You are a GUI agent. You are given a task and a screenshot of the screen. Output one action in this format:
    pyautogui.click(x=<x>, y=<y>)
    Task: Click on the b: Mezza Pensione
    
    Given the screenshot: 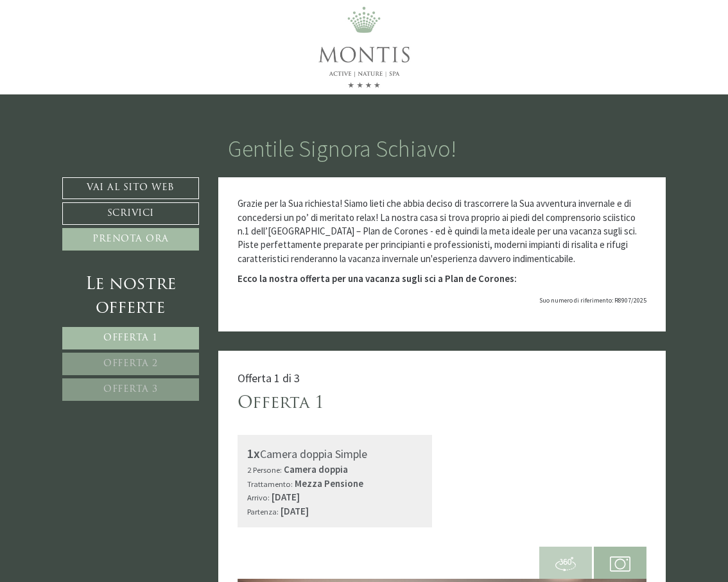 What is the action you would take?
    pyautogui.click(x=329, y=483)
    